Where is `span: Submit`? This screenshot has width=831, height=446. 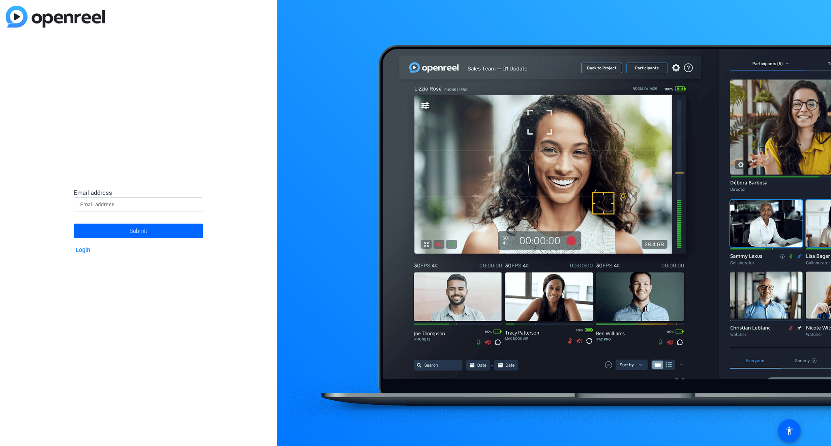 span: Submit is located at coordinates (138, 231).